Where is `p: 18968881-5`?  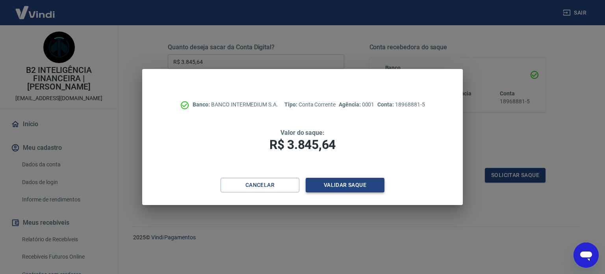 p: 18968881-5 is located at coordinates (401, 104).